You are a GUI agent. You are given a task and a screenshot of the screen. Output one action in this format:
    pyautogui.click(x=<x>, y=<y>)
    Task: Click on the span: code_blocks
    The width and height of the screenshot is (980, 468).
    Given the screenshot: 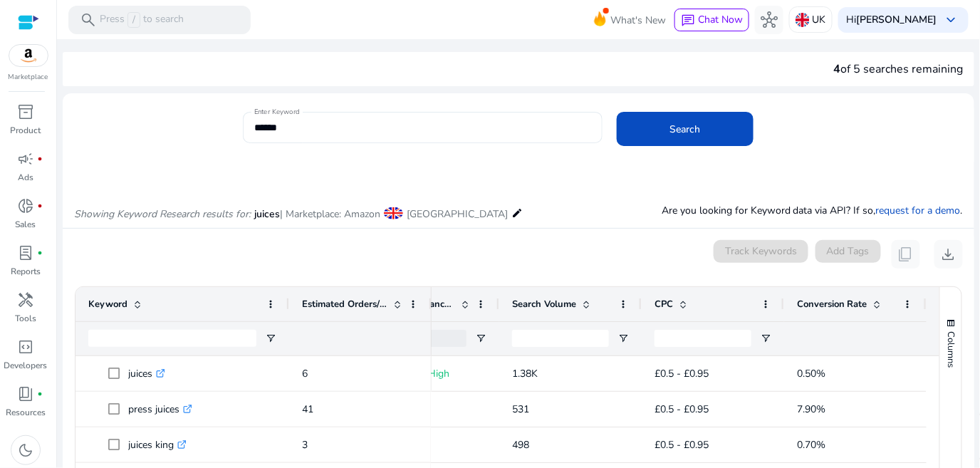 What is the action you would take?
    pyautogui.click(x=25, y=347)
    